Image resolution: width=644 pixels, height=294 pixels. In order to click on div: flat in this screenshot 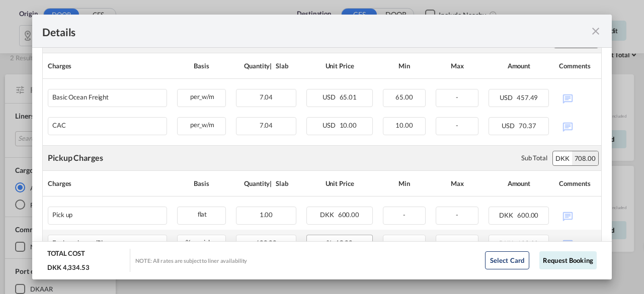, I will do `click(201, 213)`.